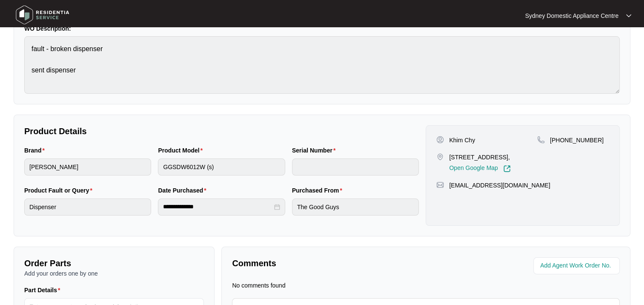  What do you see at coordinates (572, 16) in the screenshot?
I see `p: Sydney Domestic Appliance Centre` at bounding box center [572, 16].